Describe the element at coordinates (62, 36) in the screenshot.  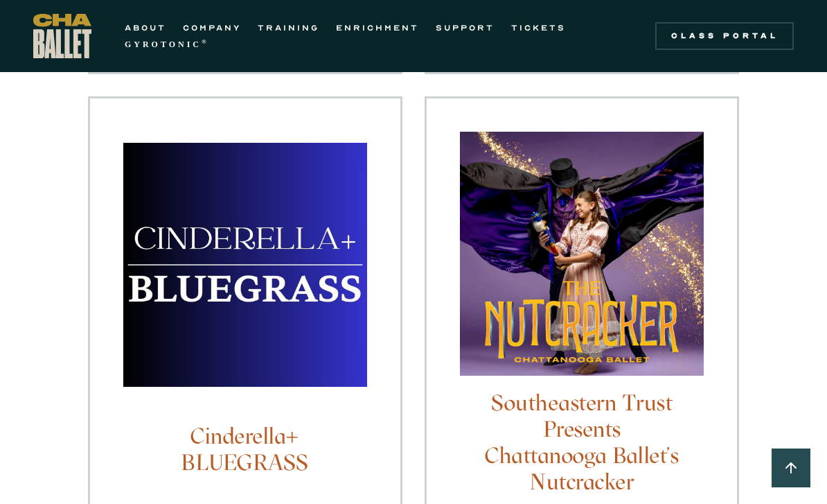
I see `a: home` at that location.